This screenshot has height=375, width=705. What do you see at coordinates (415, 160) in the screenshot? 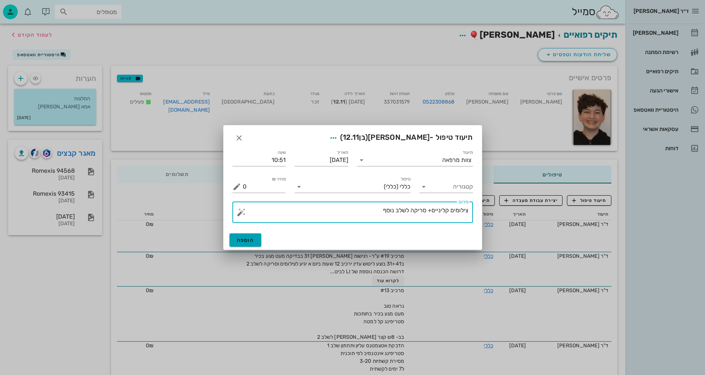
I see `div: תיעודצוות מרפאה` at bounding box center [415, 160].